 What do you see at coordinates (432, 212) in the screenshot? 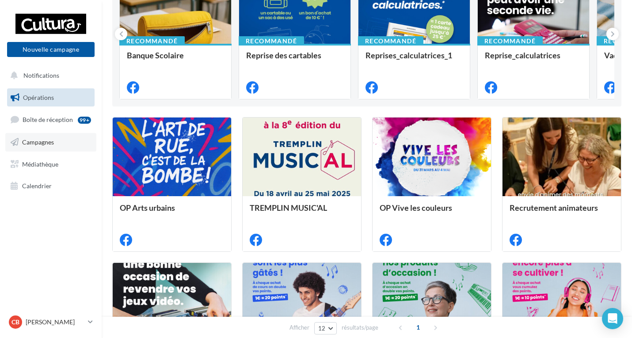
I see `div: OP Vive les couleurs` at bounding box center [432, 212].